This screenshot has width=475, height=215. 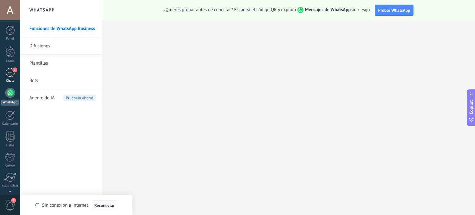 I want to click on li: Agente de IA, so click(x=61, y=98).